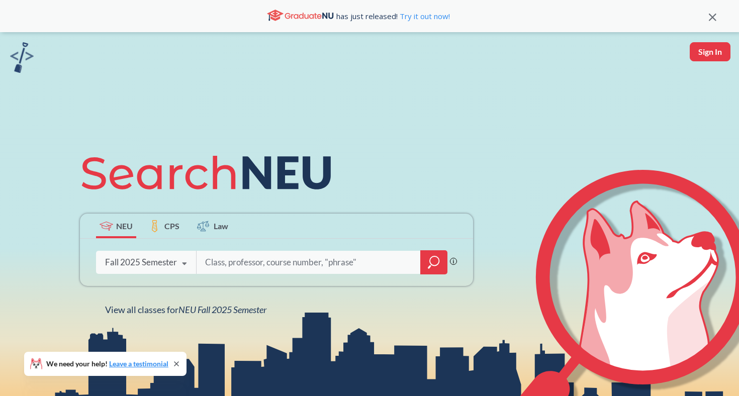 The width and height of the screenshot is (739, 396). Describe the element at coordinates (393, 16) in the screenshot. I see `span: has just released!` at that location.